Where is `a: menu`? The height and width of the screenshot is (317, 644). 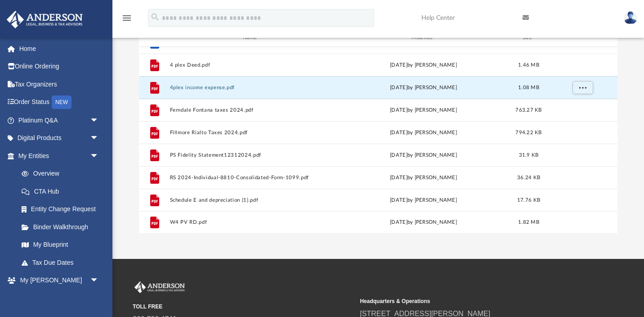
a: menu is located at coordinates (127, 21).